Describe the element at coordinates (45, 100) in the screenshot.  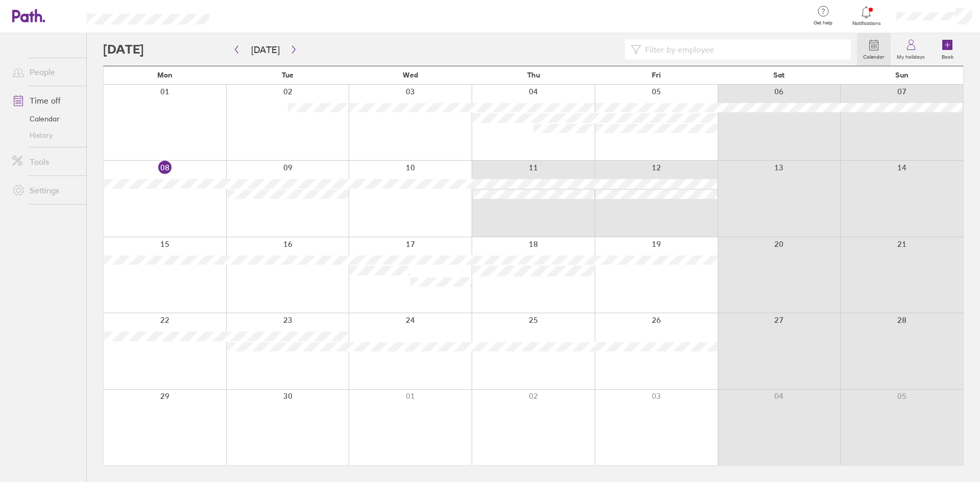
I see `a: Time off` at that location.